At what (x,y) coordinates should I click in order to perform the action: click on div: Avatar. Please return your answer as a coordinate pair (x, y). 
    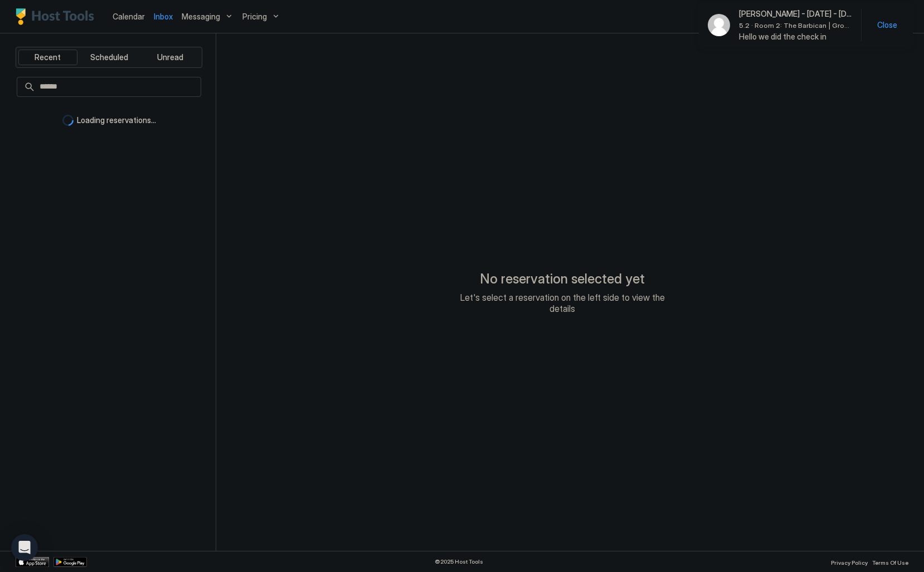
    Looking at the image, I should click on (720, 25).